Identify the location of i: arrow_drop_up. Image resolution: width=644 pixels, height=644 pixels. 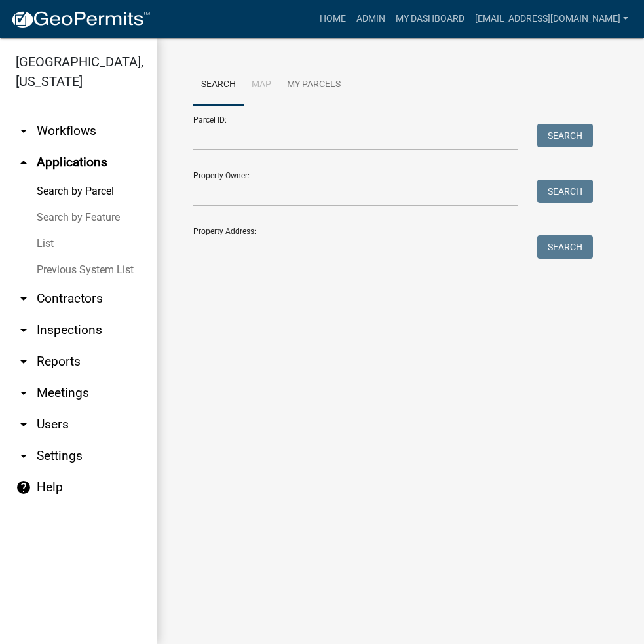
(23, 162).